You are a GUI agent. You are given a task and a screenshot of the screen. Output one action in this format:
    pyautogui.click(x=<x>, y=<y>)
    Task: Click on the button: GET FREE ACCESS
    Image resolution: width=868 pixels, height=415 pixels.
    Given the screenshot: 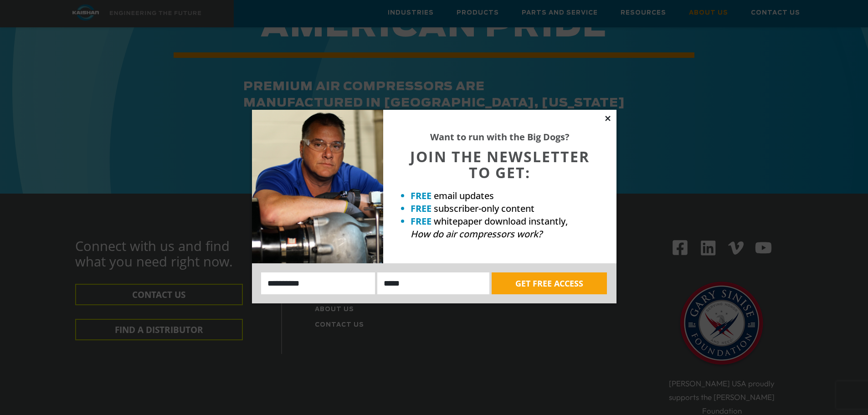 What is the action you would take?
    pyautogui.click(x=549, y=284)
    